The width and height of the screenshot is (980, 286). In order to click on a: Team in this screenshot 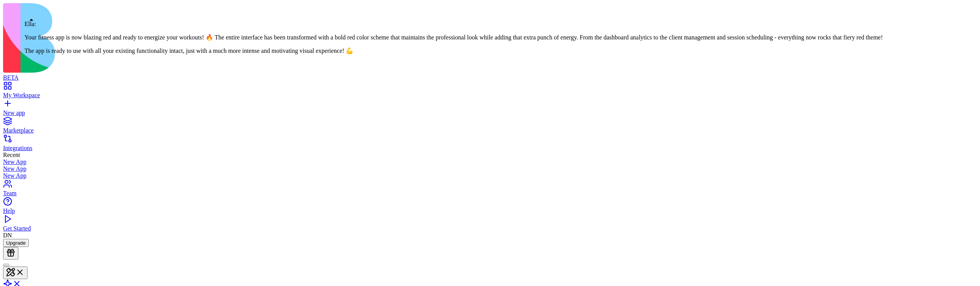, I will do `click(490, 190)`.